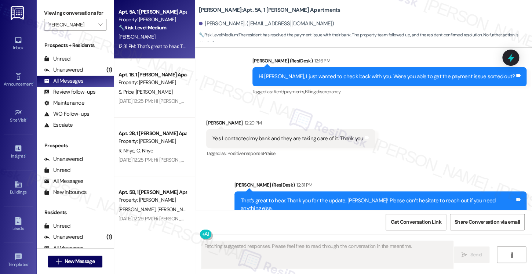 This screenshot has height=274, width=532. I want to click on span: Send, so click(475, 254).